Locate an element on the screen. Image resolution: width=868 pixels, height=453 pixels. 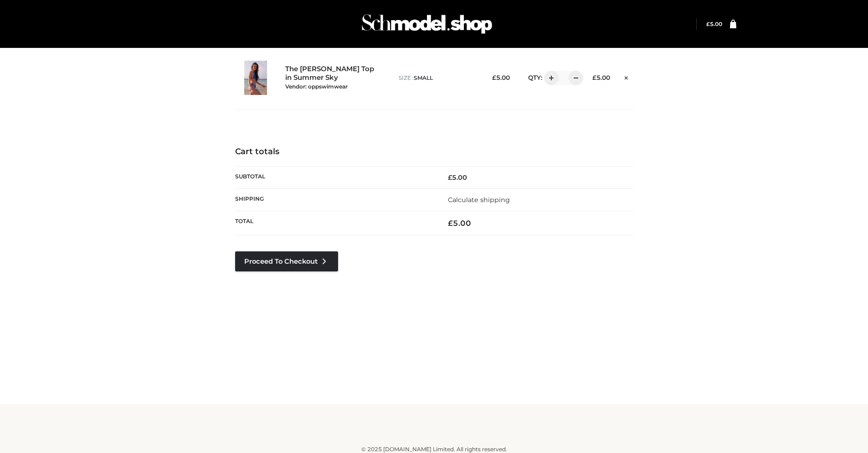
small: Vendor: oppswimwear is located at coordinates (316, 86).